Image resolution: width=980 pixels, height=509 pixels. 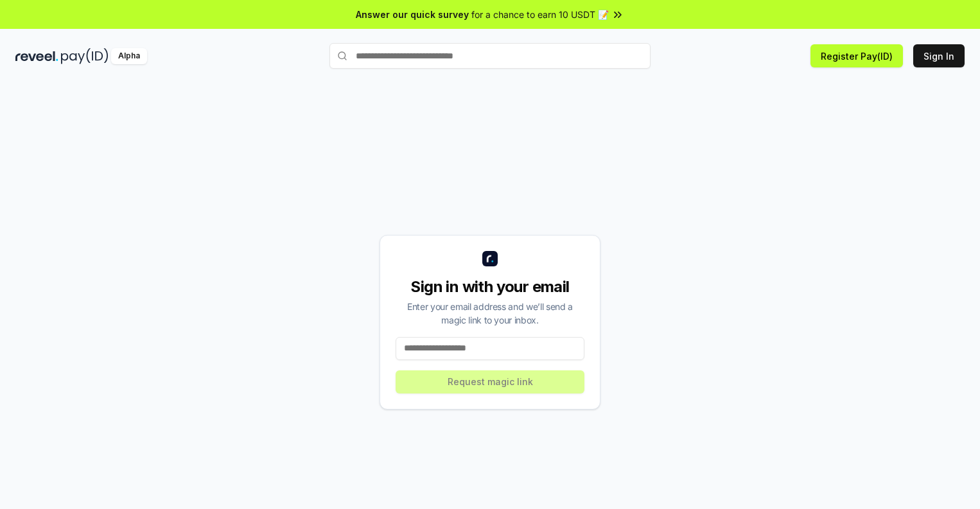 What do you see at coordinates (490, 259) in the screenshot?
I see `img: logo_small` at bounding box center [490, 259].